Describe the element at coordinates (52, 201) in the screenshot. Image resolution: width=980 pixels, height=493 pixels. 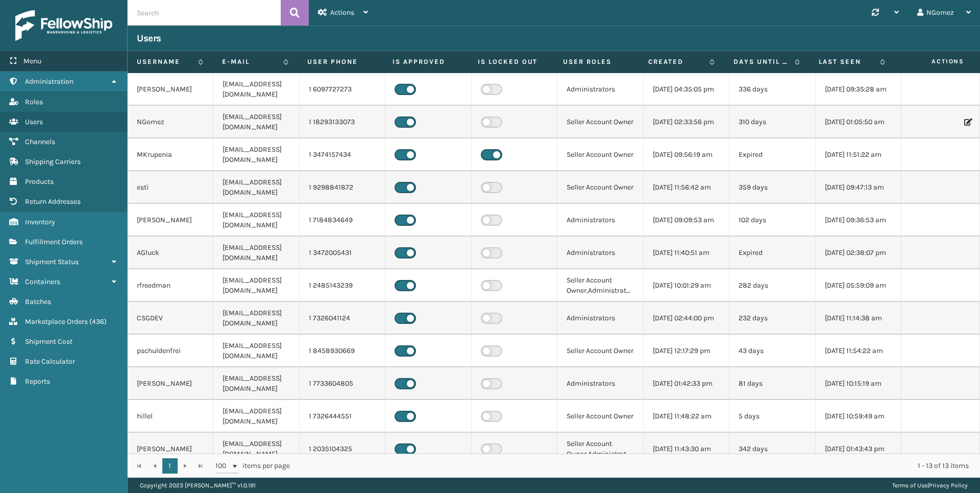
I see `span: Return Addresses` at that location.